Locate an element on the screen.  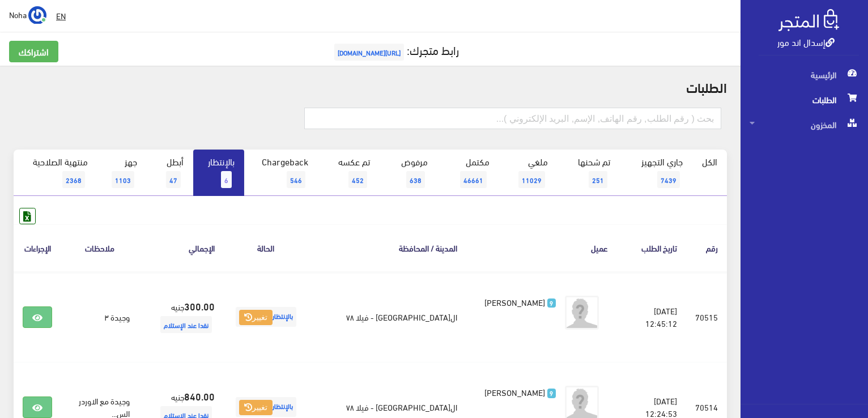
a: تم شحنها251 is located at coordinates (589, 172).